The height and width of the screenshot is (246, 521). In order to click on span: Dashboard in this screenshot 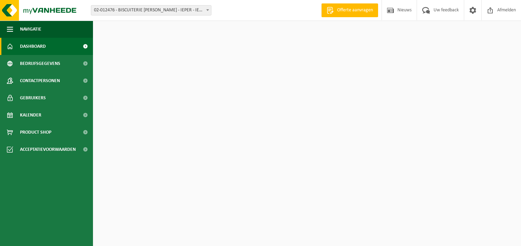, I will do `click(33, 46)`.